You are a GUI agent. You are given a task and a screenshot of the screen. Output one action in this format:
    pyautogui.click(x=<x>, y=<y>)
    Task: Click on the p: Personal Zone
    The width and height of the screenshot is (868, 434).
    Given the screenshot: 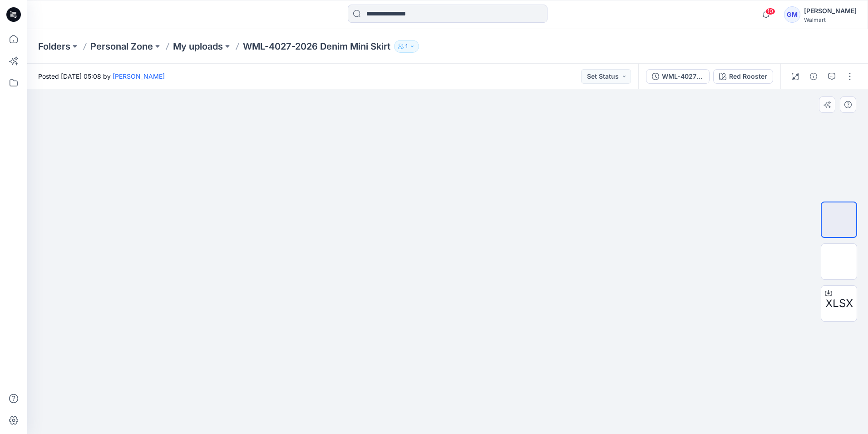 What is the action you would take?
    pyautogui.click(x=122, y=46)
    